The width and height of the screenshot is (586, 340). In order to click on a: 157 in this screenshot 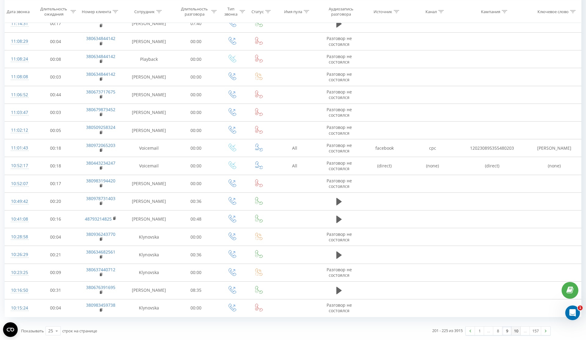, I will do `click(535, 330)`.